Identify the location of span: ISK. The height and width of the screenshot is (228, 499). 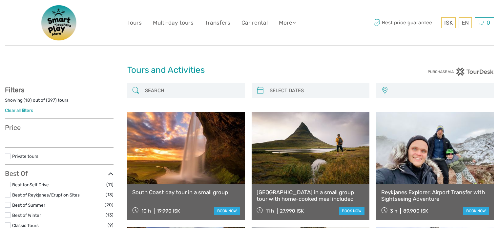
(449, 23).